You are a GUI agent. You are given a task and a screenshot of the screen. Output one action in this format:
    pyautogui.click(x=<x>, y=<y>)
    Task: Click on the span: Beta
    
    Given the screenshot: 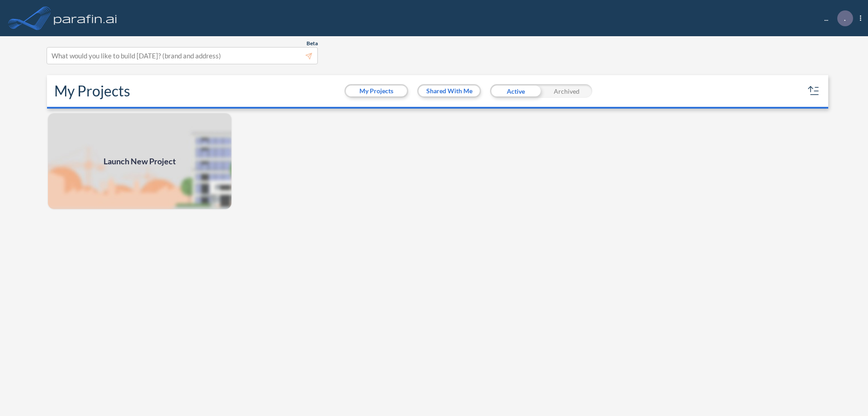 What is the action you would take?
    pyautogui.click(x=312, y=43)
    